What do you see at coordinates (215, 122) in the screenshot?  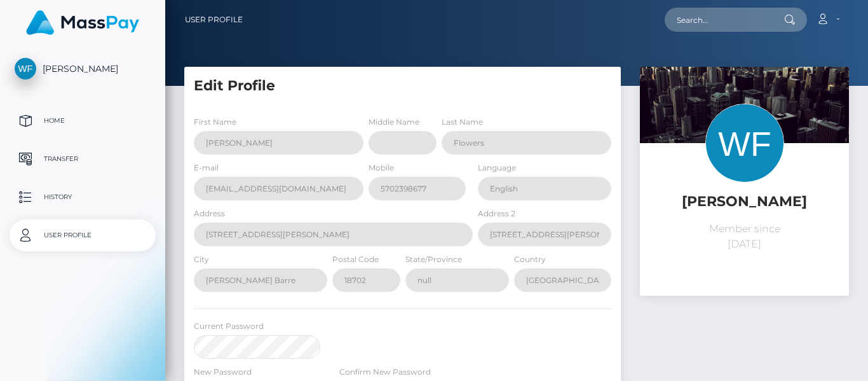 I see `label: First Name` at bounding box center [215, 122].